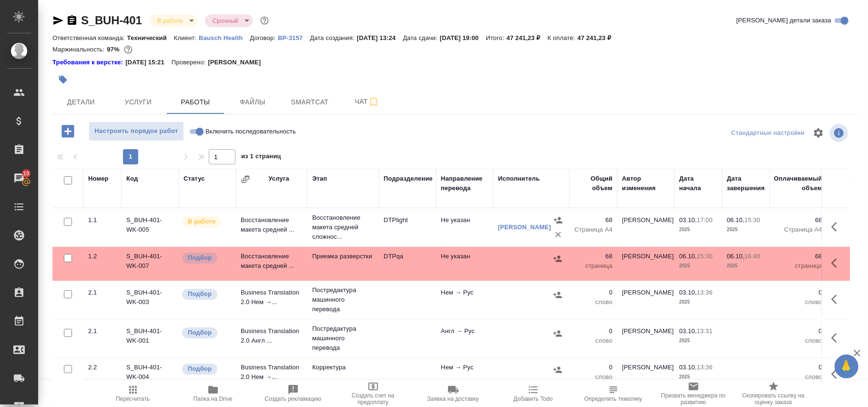  Describe the element at coordinates (213, 394) in the screenshot. I see `button: Папка на Drive` at that location.